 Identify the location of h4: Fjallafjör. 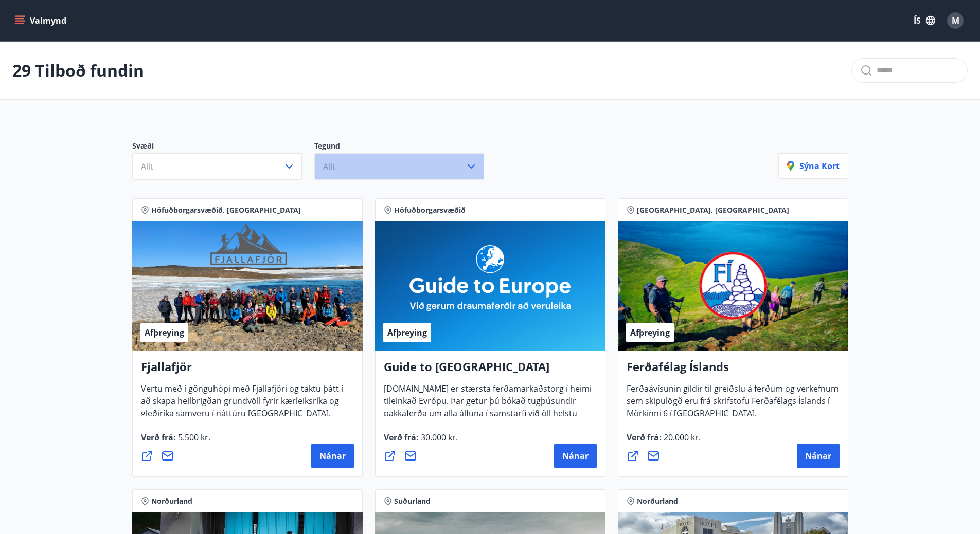
(247, 370).